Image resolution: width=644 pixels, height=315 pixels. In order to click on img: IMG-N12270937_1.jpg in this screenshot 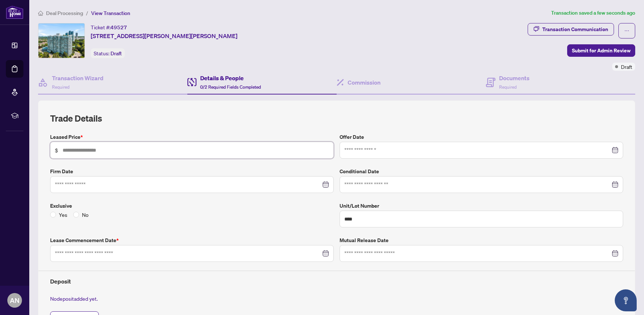, I will do `click(62, 41)`.